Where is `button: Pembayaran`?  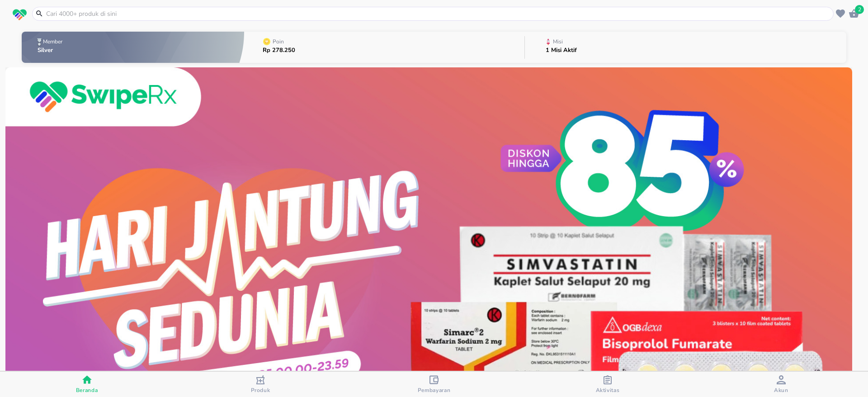
button: Pembayaran is located at coordinates (434, 384).